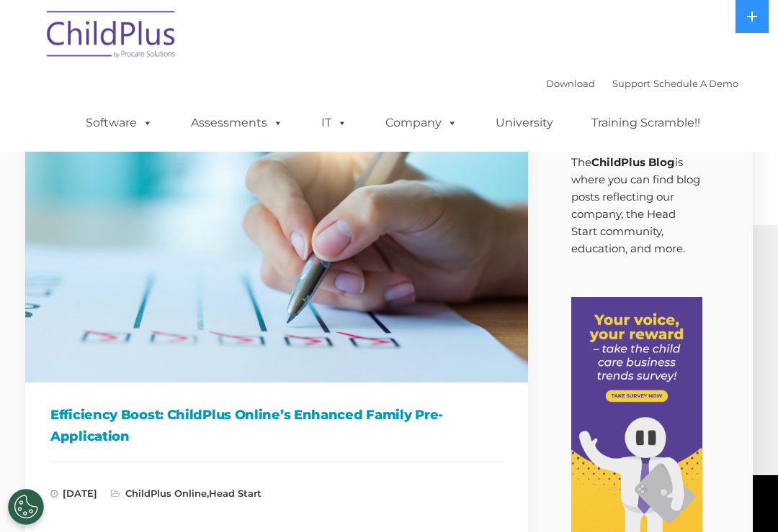 The height and width of the screenshot is (532, 778). I want to click on a: IT, so click(334, 123).